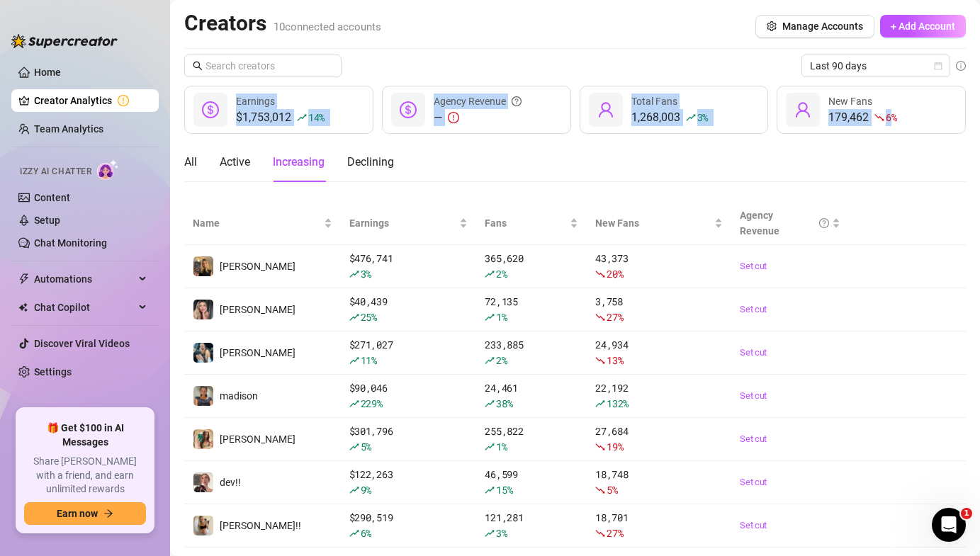  Describe the element at coordinates (239, 396) in the screenshot. I see `span: madison` at that location.